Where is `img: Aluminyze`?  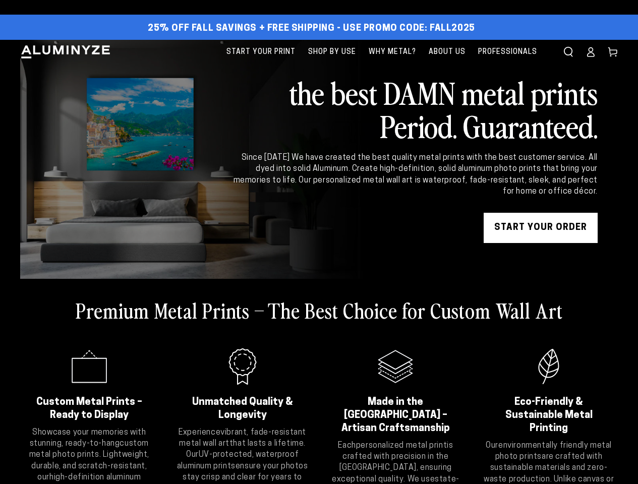 img: Aluminyze is located at coordinates (66, 52).